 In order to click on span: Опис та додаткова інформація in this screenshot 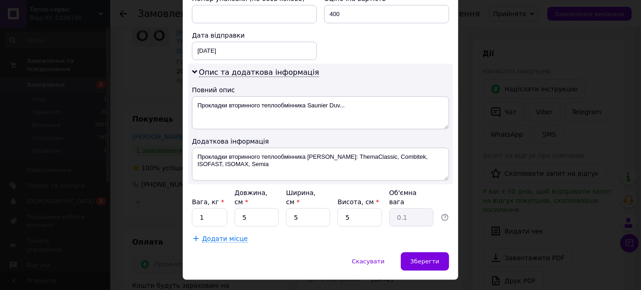, I will do `click(259, 73)`.